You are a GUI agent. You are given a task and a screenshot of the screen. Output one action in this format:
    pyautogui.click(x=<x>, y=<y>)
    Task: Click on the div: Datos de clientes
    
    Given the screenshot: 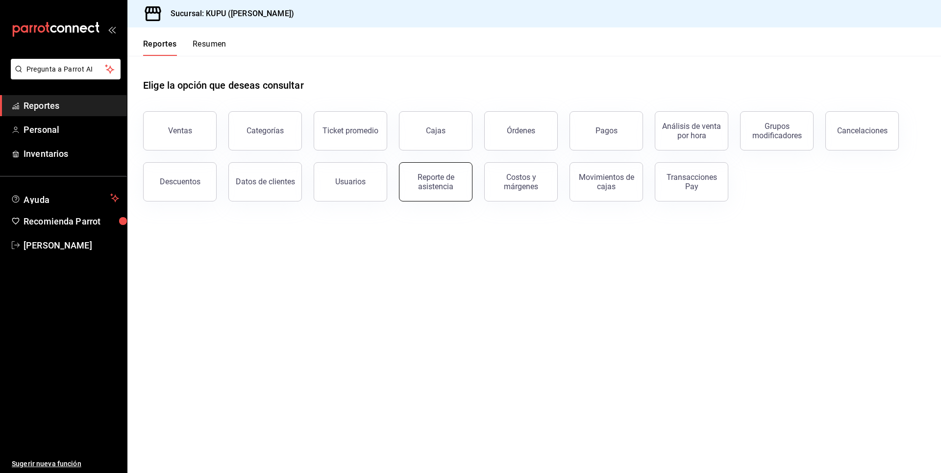 What is the action you would take?
    pyautogui.click(x=265, y=181)
    